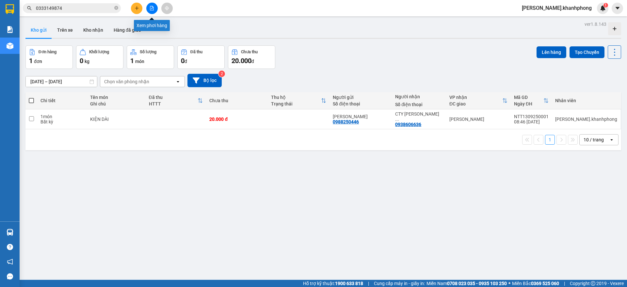 This screenshot has width=627, height=287. What do you see at coordinates (408, 124) in the screenshot?
I see `div: 0938606636` at bounding box center [408, 124].